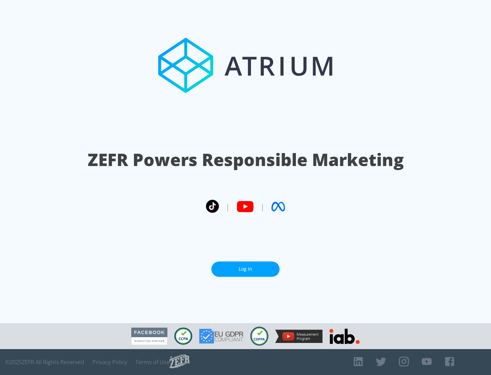 This screenshot has width=491, height=375. Describe the element at coordinates (45, 362) in the screenshot. I see `span: © 2025 ZEFR All Rights Reserved` at that location.